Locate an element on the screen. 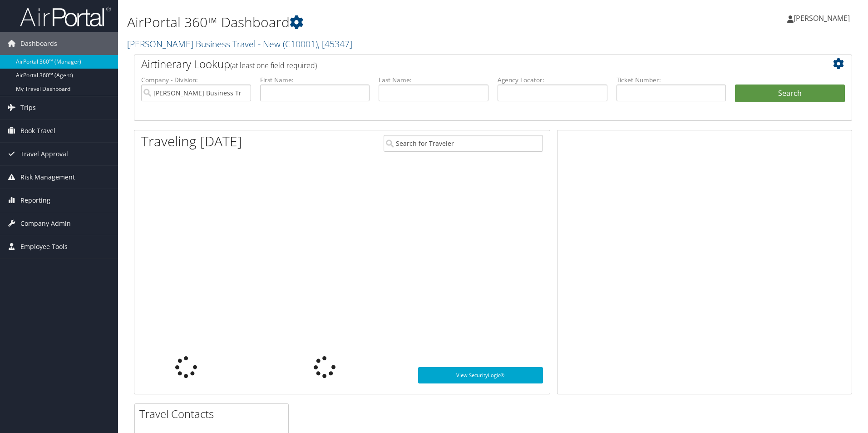 The height and width of the screenshot is (433, 868). label: Last Name: is located at coordinates (434, 80).